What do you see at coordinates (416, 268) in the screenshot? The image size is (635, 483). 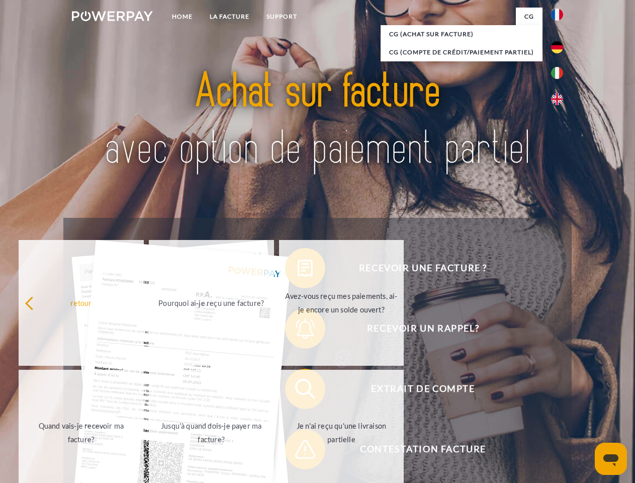 I see `a: Recevoir une facture ?` at bounding box center [416, 268].